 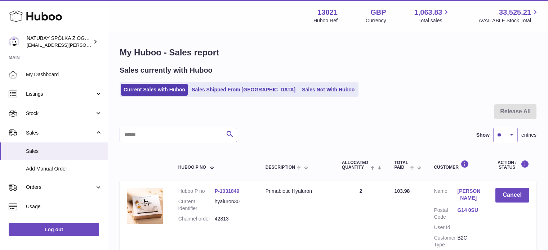 What do you see at coordinates (445, 242) in the screenshot?
I see `dt: Customer Type` at bounding box center [445, 242].